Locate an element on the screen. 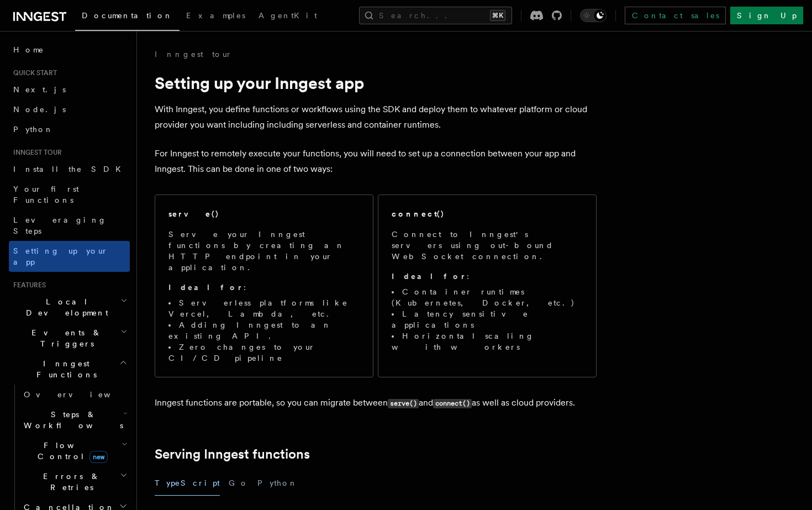 The width and height of the screenshot is (812, 510). button: Flow Controlnew is located at coordinates (74, 451).